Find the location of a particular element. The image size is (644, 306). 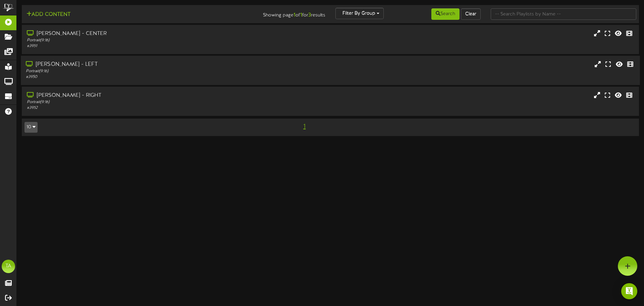

div: Open Intercom Messenger is located at coordinates (630, 291).